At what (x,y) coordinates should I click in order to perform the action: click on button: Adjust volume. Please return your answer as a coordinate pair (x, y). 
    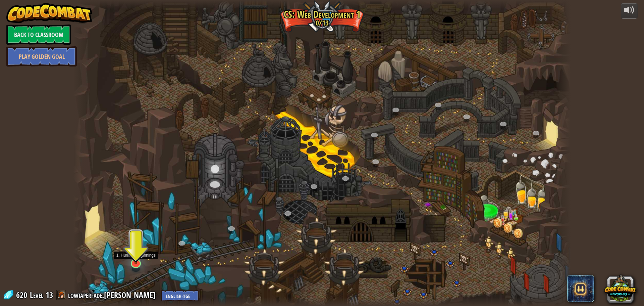
    Looking at the image, I should click on (629, 10).